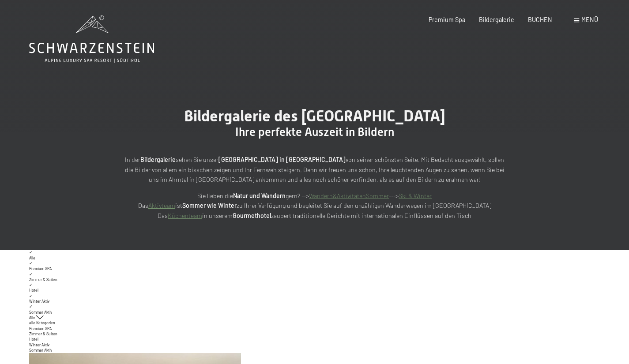 This screenshot has height=364, width=629. Describe the element at coordinates (158, 159) in the screenshot. I see `strong: Bildergalerie` at that location.